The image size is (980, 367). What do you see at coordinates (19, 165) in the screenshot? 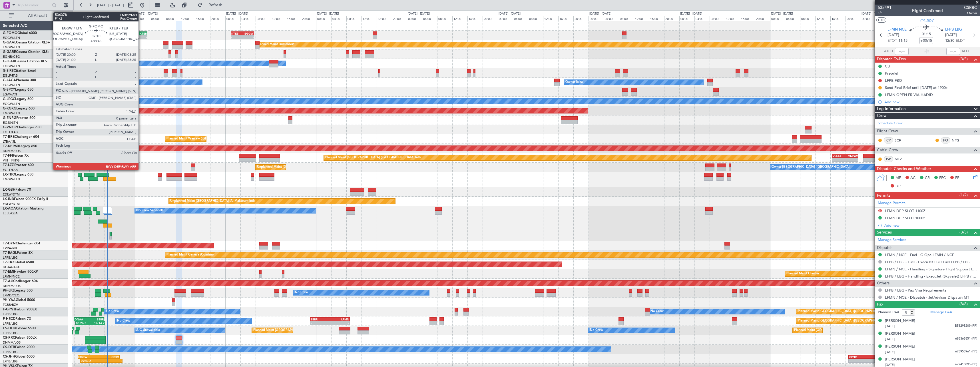
I see `a: T7-LZZIPraetor 600` at bounding box center [19, 165].